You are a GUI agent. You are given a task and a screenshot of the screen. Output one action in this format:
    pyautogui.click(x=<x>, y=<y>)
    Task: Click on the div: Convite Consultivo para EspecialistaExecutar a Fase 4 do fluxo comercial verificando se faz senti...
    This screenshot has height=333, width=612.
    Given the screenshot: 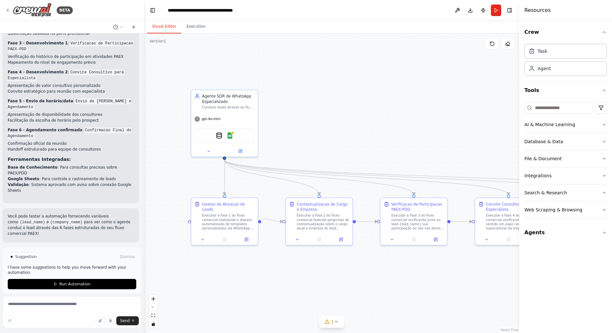 What is the action you would take?
    pyautogui.click(x=508, y=221)
    